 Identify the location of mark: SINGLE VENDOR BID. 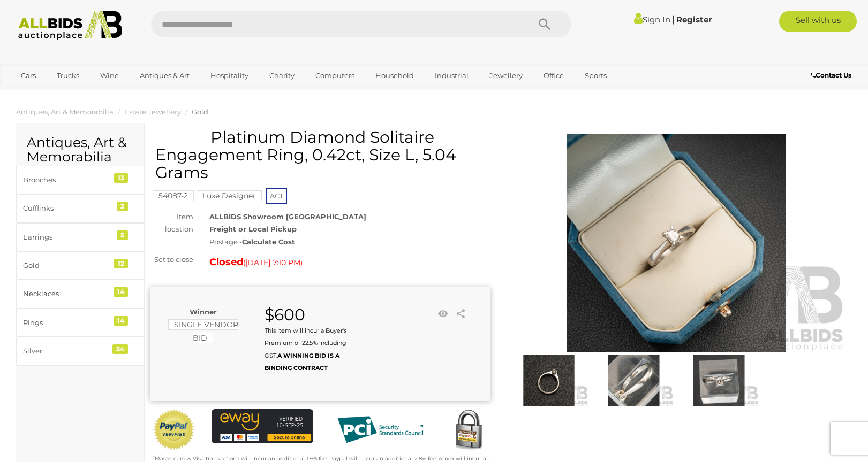
(203, 331).